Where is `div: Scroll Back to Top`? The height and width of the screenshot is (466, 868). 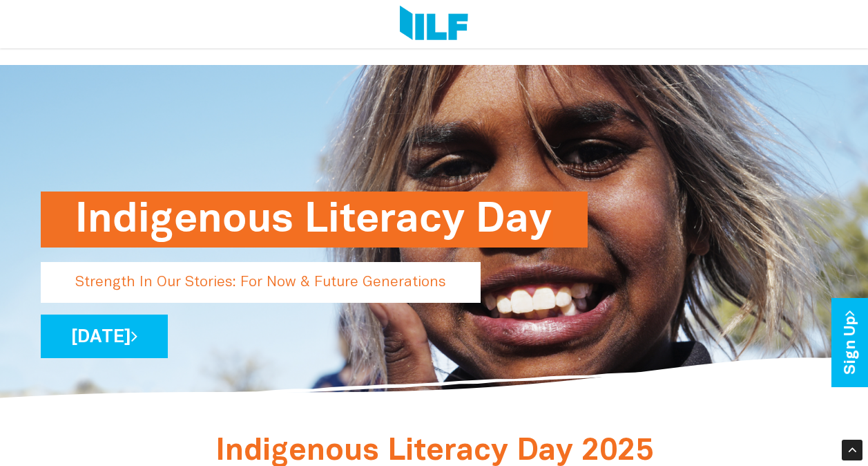 div: Scroll Back to Top is located at coordinates (852, 450).